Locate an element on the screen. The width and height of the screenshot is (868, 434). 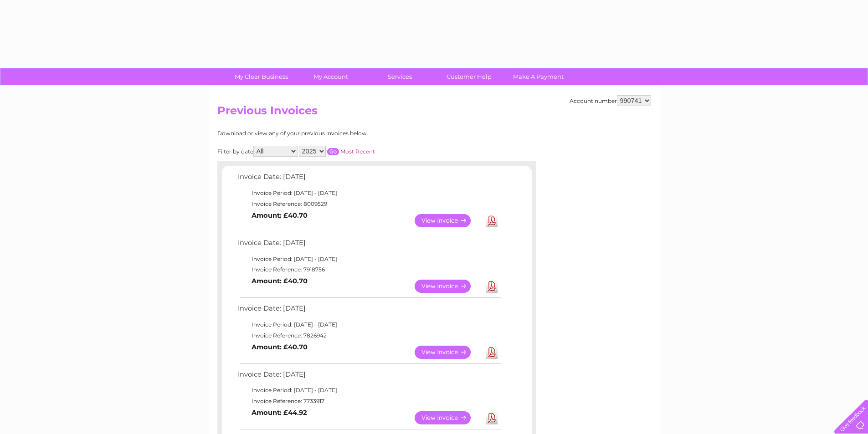
td: Invoice Reference: 7733917 is located at coordinates (368, 402).